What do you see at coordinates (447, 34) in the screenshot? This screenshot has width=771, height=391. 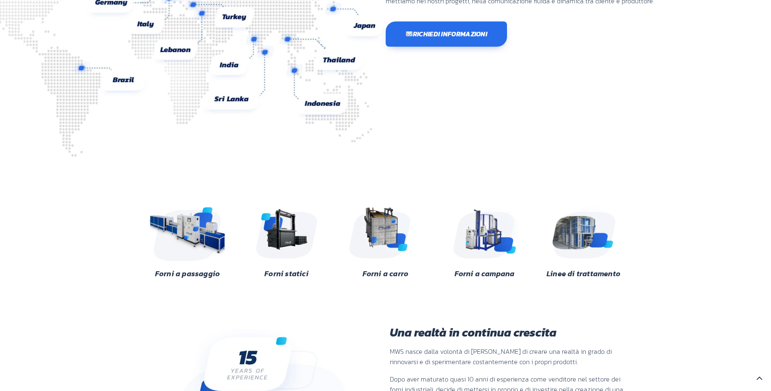 I see `a: ✉️Richiedi informazioni` at bounding box center [447, 34].